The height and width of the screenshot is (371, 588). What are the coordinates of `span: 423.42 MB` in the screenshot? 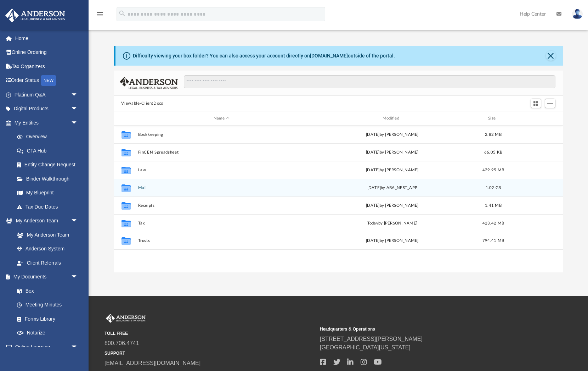 It's located at (493, 223).